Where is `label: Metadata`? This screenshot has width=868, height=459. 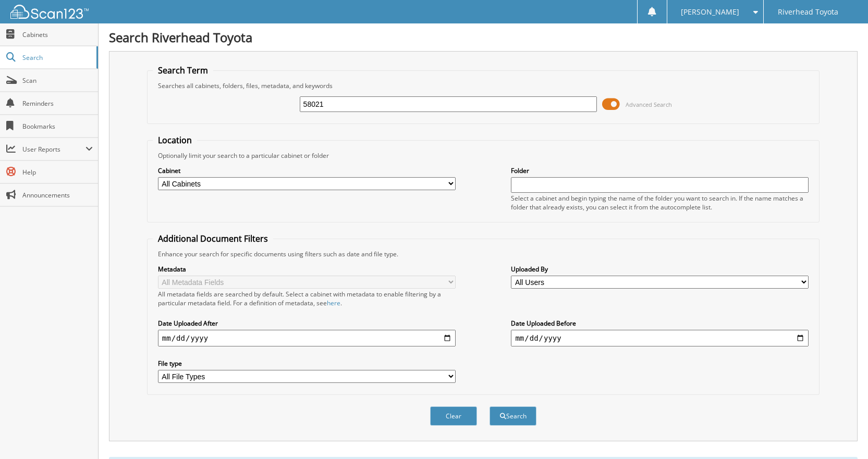 label: Metadata is located at coordinates (307, 269).